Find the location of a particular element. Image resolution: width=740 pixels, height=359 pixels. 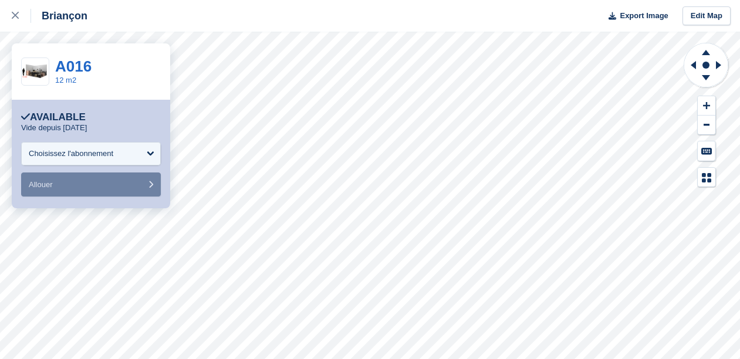

img: 12%20m%20box.png is located at coordinates (35, 72).